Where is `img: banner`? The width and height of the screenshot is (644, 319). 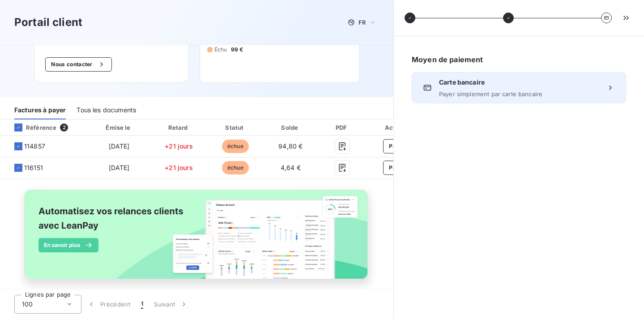
img: banner is located at coordinates (197, 239).